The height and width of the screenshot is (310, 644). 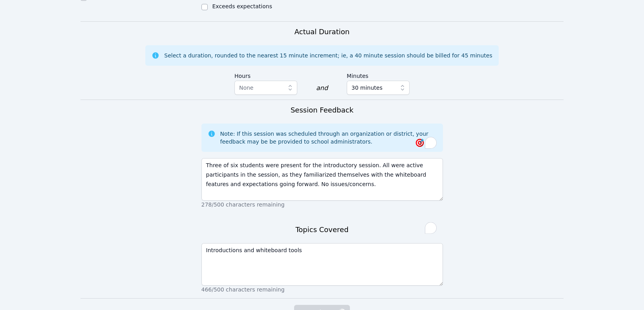 What do you see at coordinates (322, 31) in the screenshot?
I see `h3: Actual Duration` at bounding box center [322, 31].